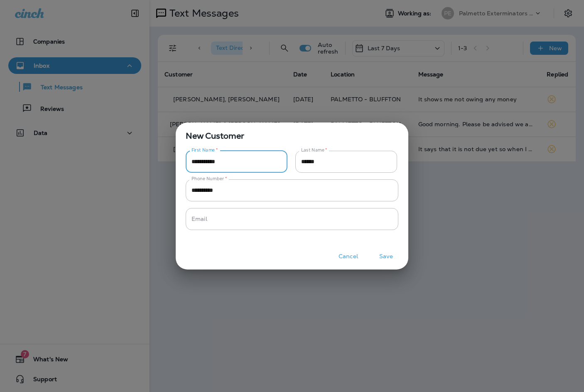  Describe the element at coordinates (292, 133) in the screenshot. I see `span: New Customer` at that location.